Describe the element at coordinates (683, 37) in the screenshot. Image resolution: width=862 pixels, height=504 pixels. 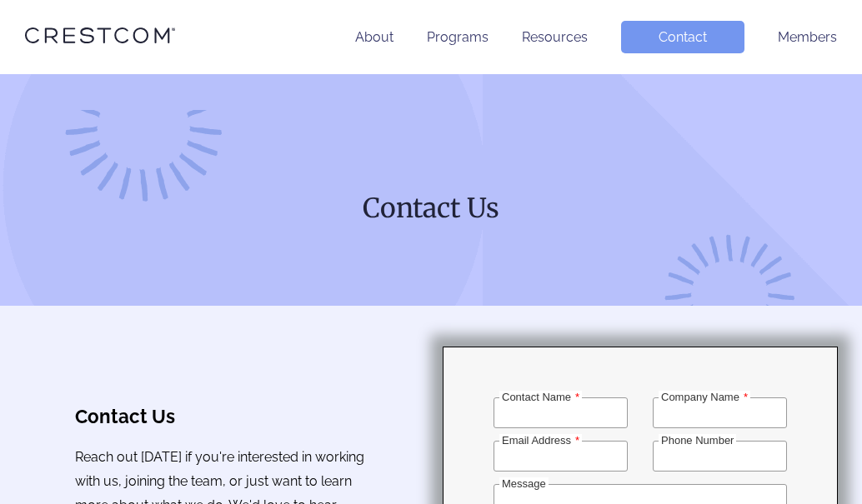
I see `a: Contact` at that location.